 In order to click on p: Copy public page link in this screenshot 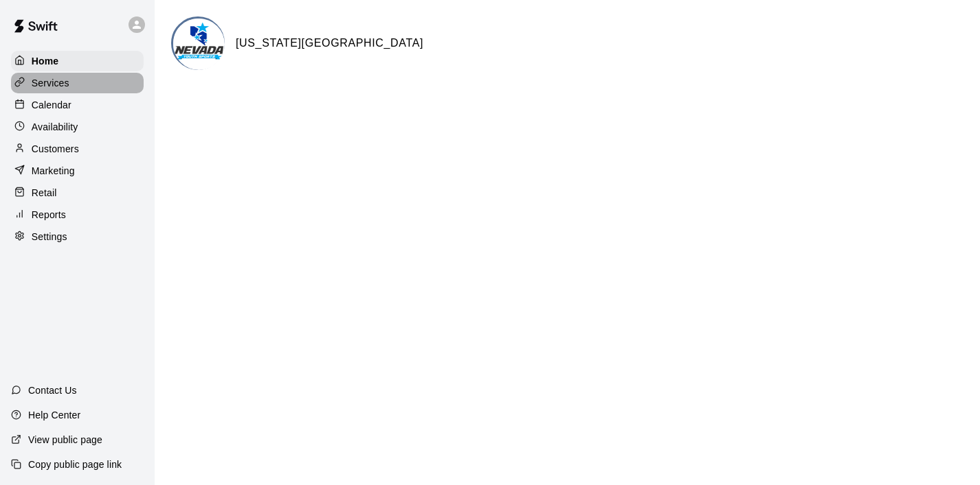, I will do `click(75, 465)`.